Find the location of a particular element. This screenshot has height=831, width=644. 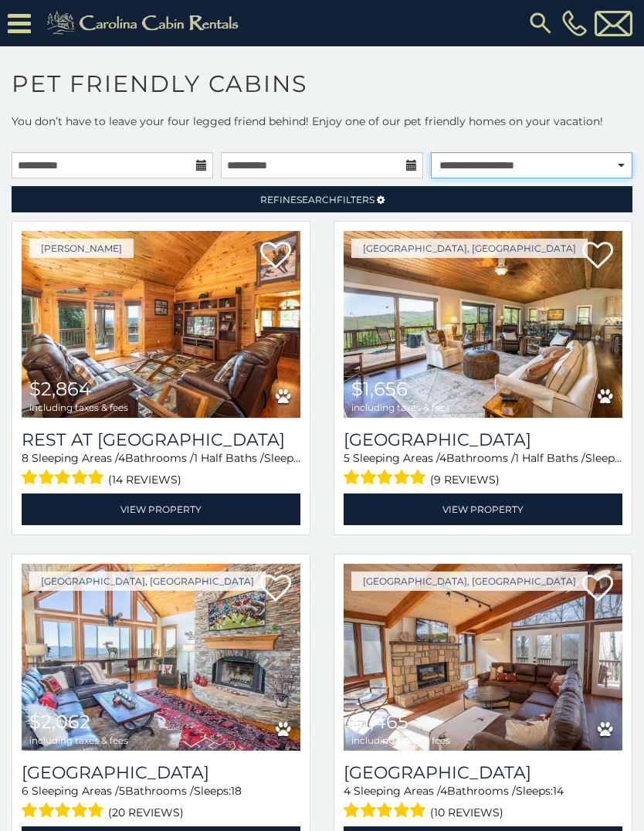

span: 18 is located at coordinates (236, 791).